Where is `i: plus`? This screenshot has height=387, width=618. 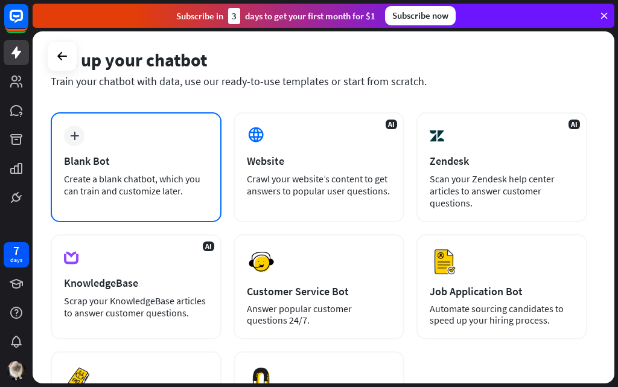
i: plus is located at coordinates (74, 136).